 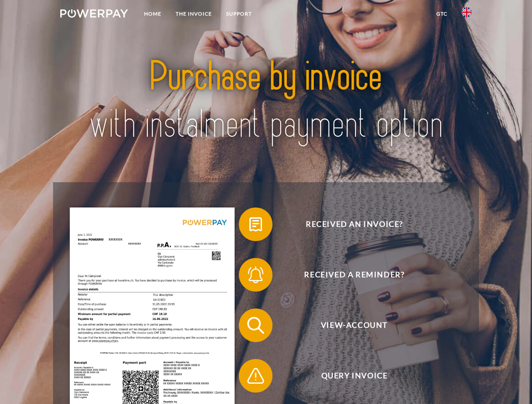 What do you see at coordinates (256, 325) in the screenshot?
I see `img: qb_search.svg` at bounding box center [256, 325].